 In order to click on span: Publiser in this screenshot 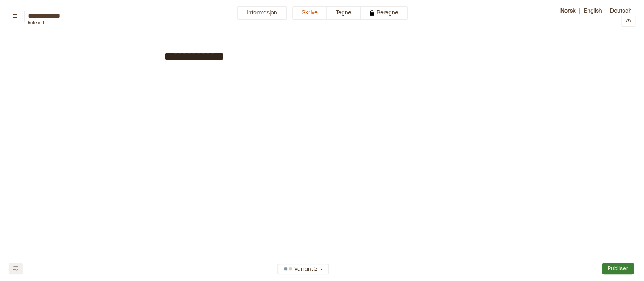, I will do `click(618, 268)`.